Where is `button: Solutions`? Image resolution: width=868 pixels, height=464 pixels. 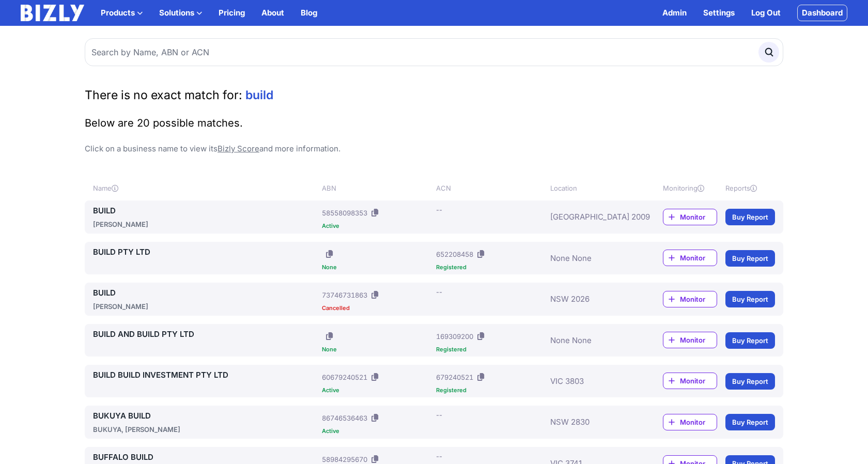
button: Solutions is located at coordinates (180, 13).